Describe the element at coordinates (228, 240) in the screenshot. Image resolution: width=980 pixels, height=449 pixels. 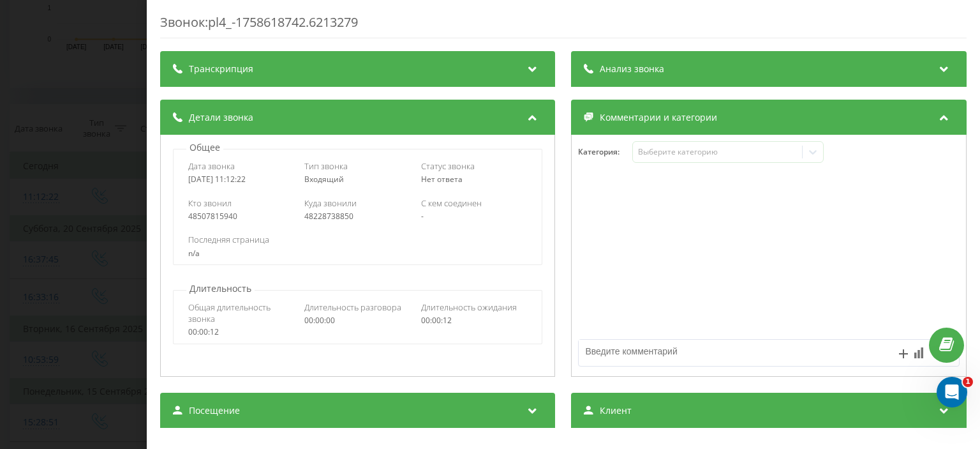
I see `span: Последняя страница` at that location.